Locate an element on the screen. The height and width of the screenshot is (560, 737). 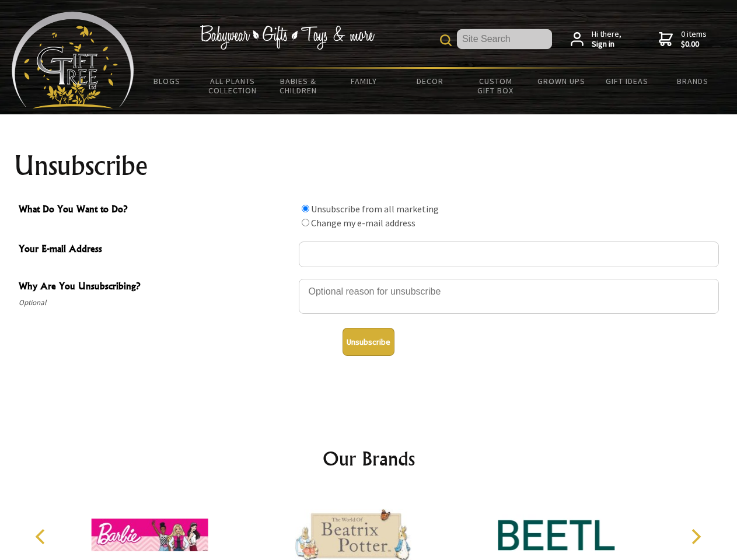
a: Gift Ideas is located at coordinates (626, 81).